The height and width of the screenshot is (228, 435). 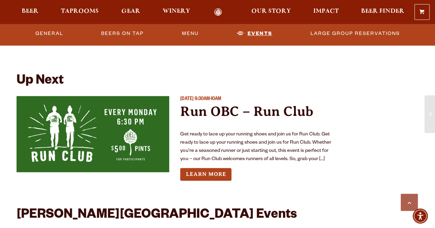 What do you see at coordinates (176, 11) in the screenshot?
I see `span: Winery` at bounding box center [176, 11].